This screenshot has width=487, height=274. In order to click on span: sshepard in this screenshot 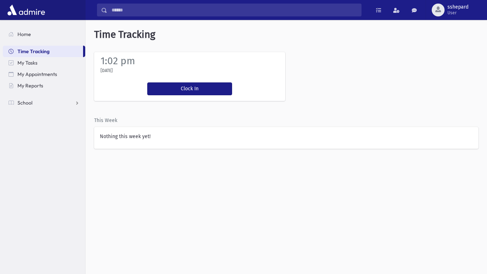, I will do `click(458, 7)`.